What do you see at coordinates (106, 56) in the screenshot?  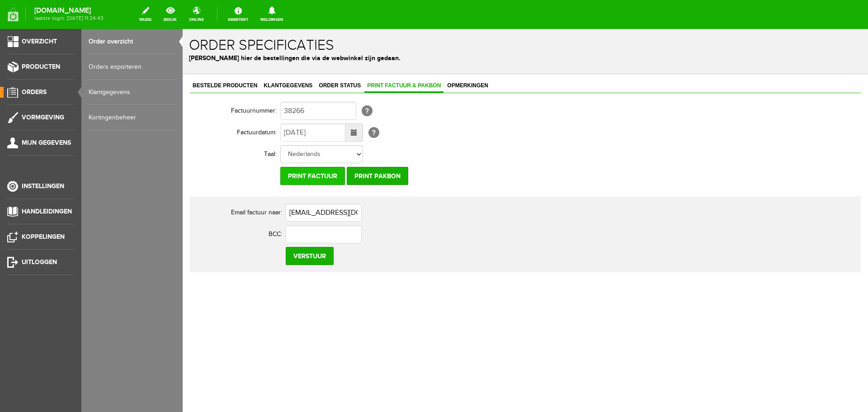 I see `span: Klantgegevens` at bounding box center [106, 56].